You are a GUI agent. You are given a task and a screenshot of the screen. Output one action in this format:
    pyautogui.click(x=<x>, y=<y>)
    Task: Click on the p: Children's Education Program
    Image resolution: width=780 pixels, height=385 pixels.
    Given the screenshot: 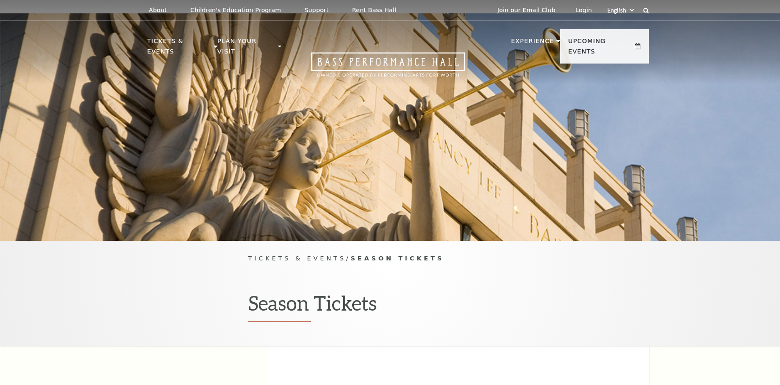 What is the action you would take?
    pyautogui.click(x=236, y=10)
    